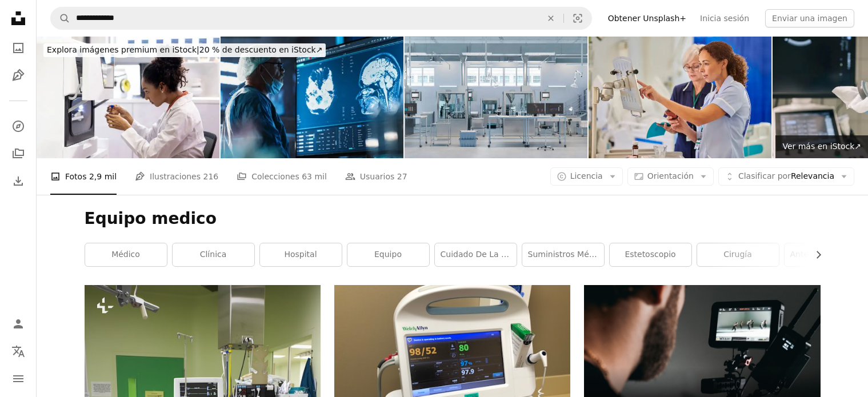 The width and height of the screenshot is (868, 397). Describe the element at coordinates (825, 255) in the screenshot. I see `a: Antecedentes médicos` at that location.